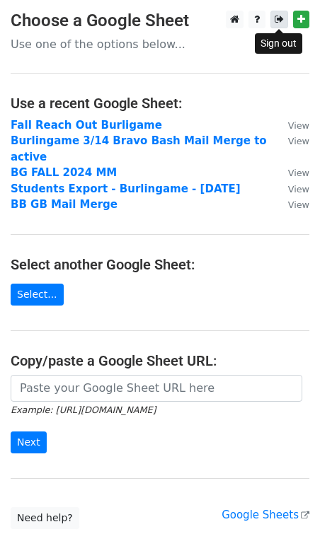  Describe the element at coordinates (160, 21) in the screenshot. I see `h3: Choose a Google Sheet` at that location.